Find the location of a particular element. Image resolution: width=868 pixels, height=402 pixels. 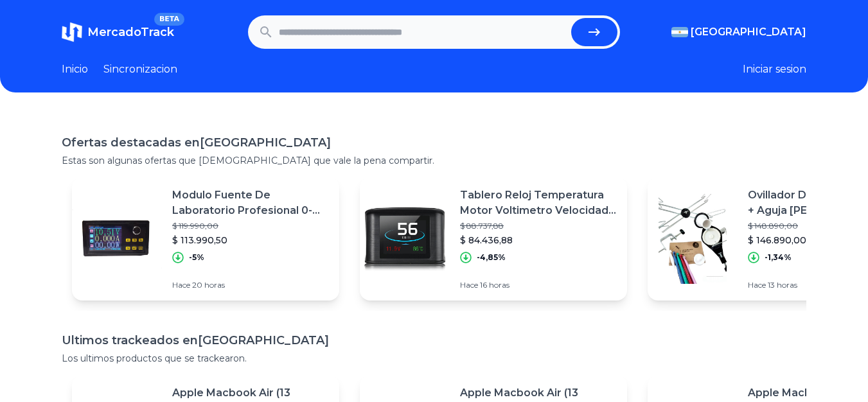

a: Sincronizacion is located at coordinates (140, 69).